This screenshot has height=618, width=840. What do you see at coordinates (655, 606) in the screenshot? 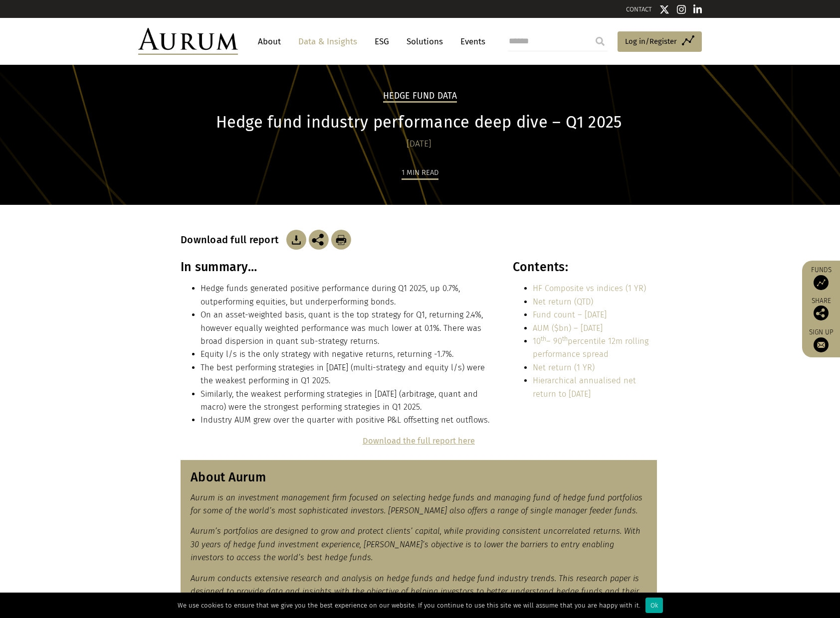
I see `div: Ok` at bounding box center [655, 606].